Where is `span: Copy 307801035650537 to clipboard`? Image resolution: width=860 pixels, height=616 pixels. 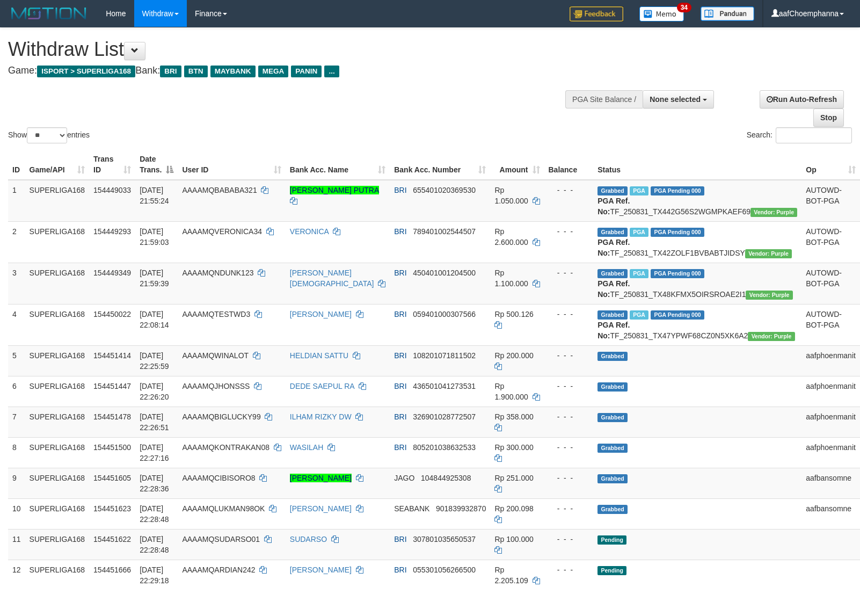 span: Copy 307801035650537 to clipboard is located at coordinates (444, 539).